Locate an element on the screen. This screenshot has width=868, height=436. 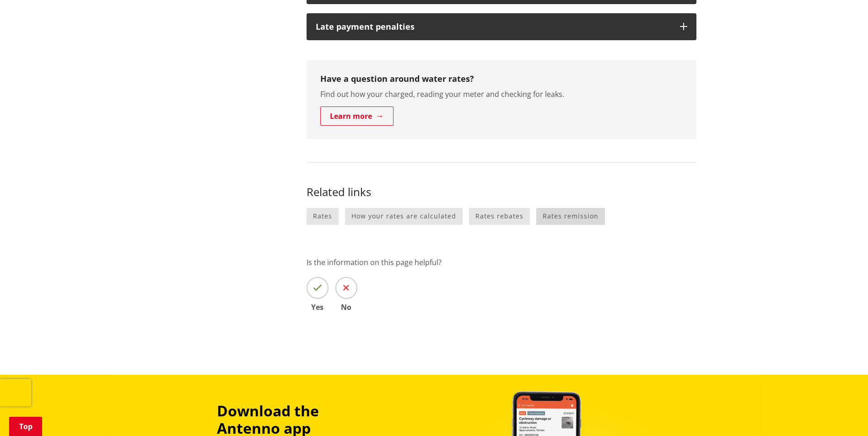
a: Top is located at coordinates (26, 426).